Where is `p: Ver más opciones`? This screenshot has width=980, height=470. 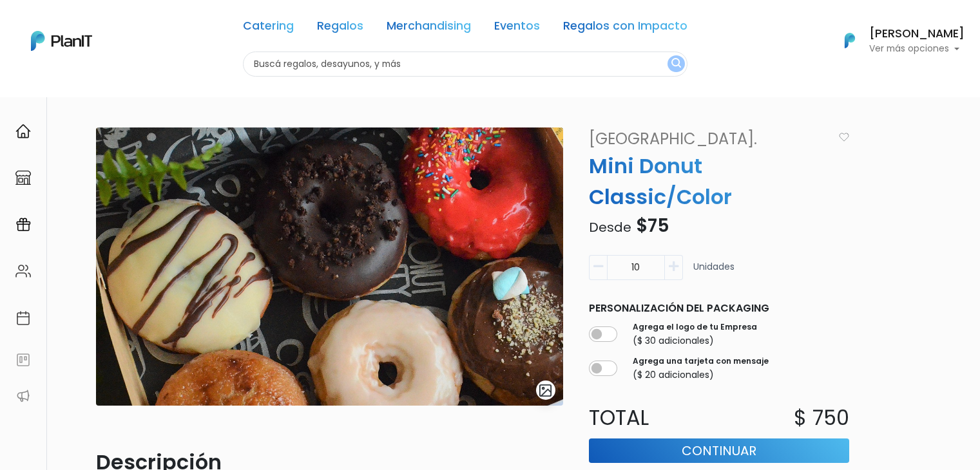 p: Ver más opciones is located at coordinates (917, 49).